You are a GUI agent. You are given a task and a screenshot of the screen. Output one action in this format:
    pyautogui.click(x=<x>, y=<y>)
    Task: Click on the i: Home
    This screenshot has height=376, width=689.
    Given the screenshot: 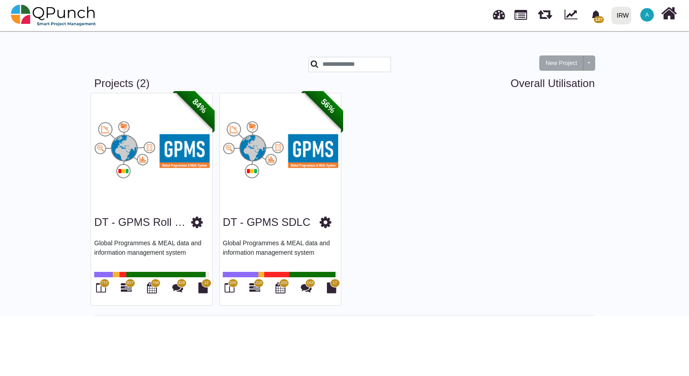 What is the action you would take?
    pyautogui.click(x=669, y=14)
    